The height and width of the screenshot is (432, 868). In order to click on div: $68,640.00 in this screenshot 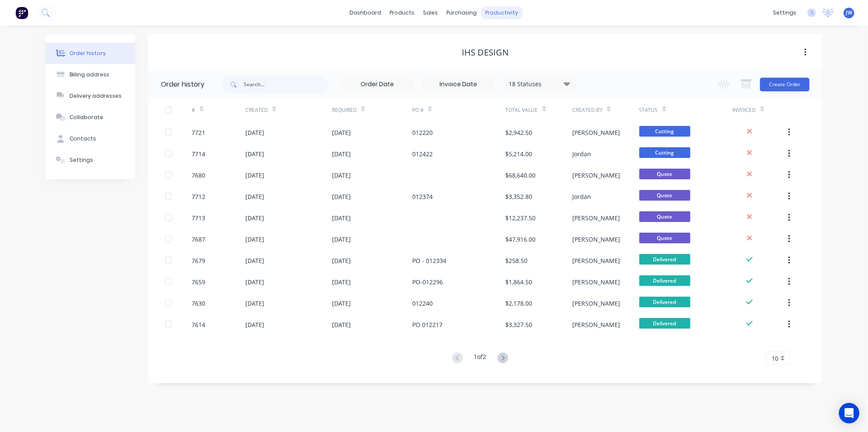, I will do `click(521, 175)`.